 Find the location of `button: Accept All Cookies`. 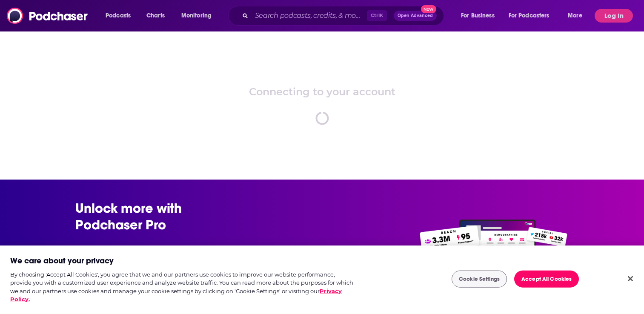

button: Accept All Cookies is located at coordinates (546, 279).